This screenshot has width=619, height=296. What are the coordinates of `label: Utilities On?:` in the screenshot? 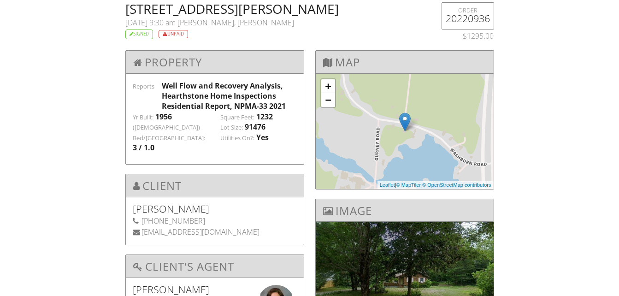 It's located at (238, 138).